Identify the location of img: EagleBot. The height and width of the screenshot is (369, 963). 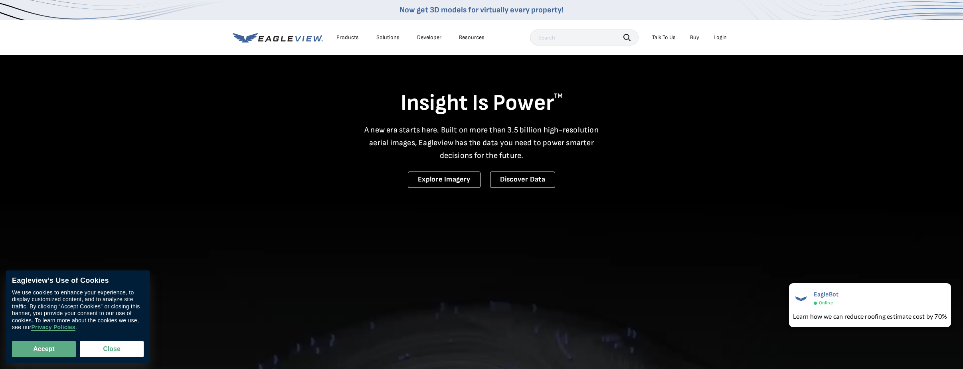
(801, 299).